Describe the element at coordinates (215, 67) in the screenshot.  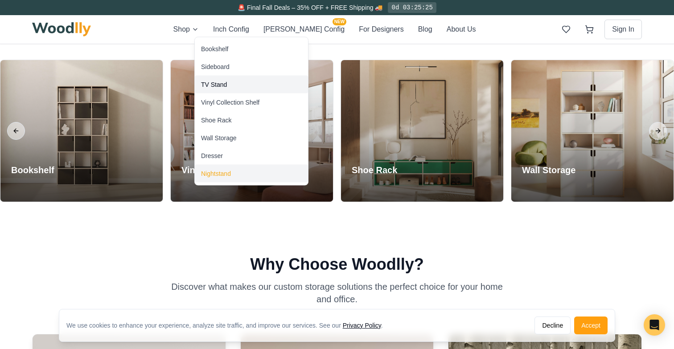
I see `div: Sideboard` at that location.